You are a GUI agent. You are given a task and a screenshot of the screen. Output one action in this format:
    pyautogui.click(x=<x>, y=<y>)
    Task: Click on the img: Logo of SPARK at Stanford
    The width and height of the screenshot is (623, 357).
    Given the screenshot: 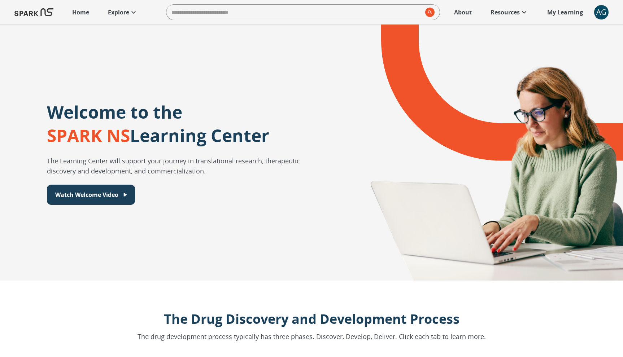 What is the action you would take?
    pyautogui.click(x=34, y=12)
    